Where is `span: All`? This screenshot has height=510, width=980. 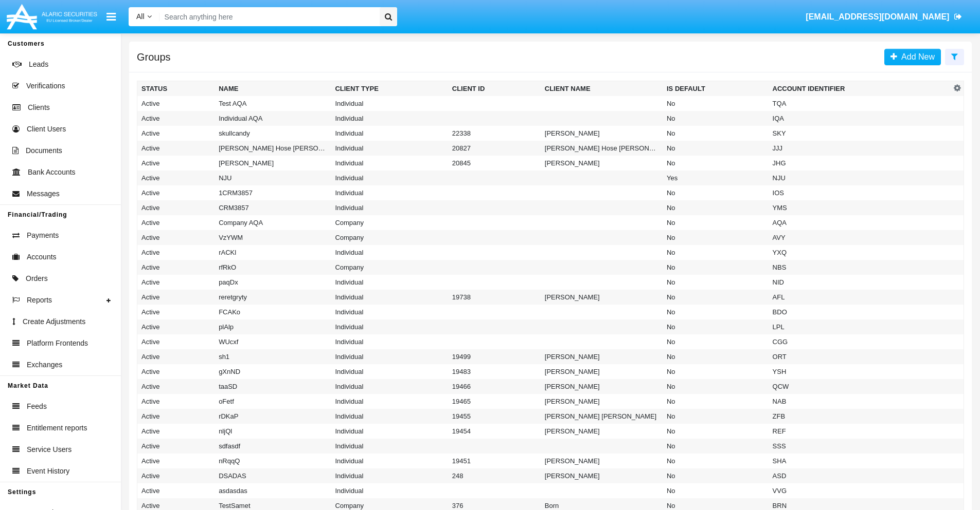
span: All is located at coordinates (140, 17).